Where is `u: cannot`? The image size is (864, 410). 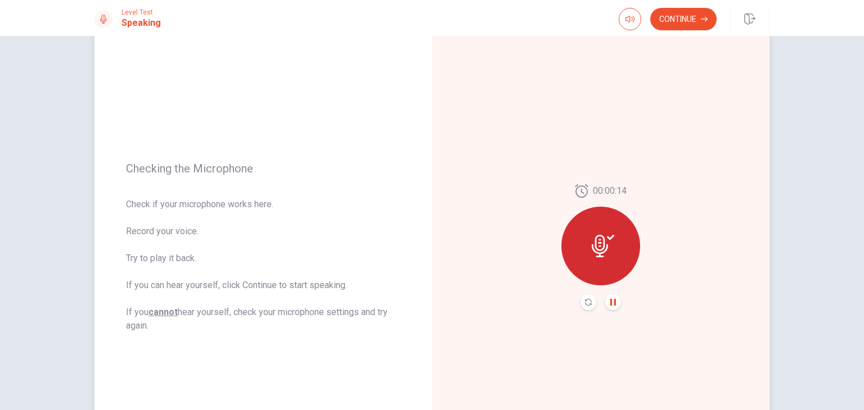 u: cannot is located at coordinates (163, 312).